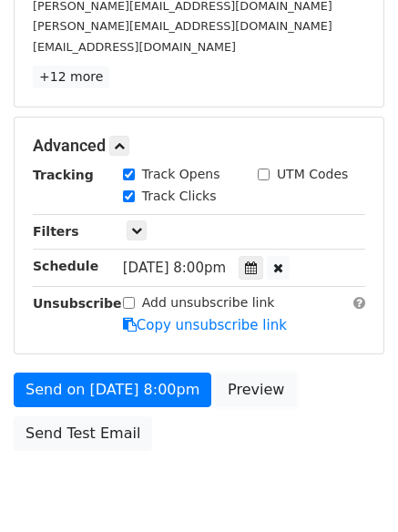 This screenshot has width=398, height=532. Describe the element at coordinates (199, 146) in the screenshot. I see `h5: Advanced` at that location.